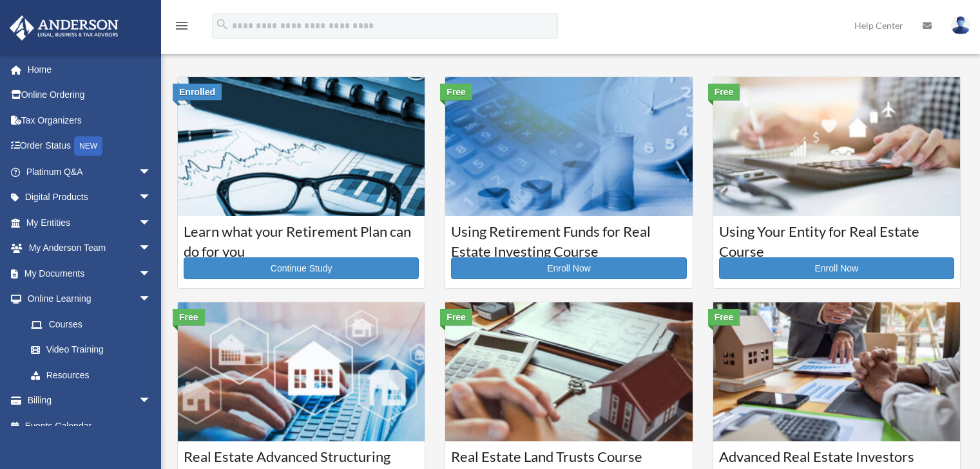  I want to click on a: Billingarrow_drop_down, so click(89, 401).